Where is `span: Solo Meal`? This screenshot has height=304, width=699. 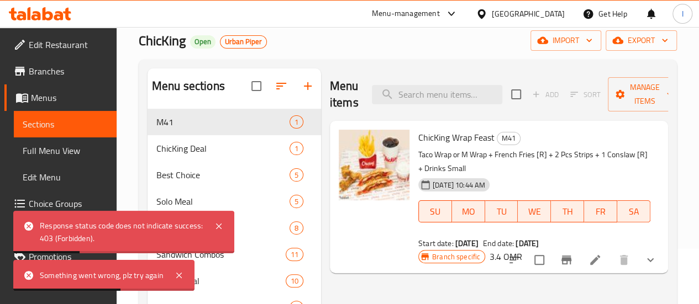
span: Solo Meal is located at coordinates (223, 202).